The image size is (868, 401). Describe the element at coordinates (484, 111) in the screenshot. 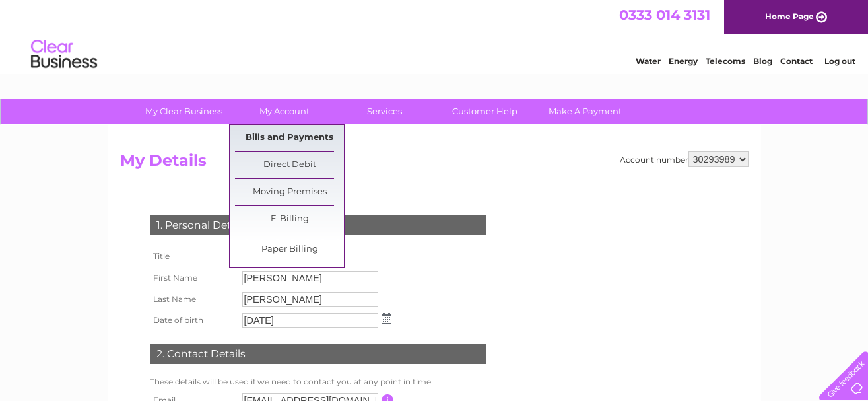

I see `a: Customer Help` at that location.